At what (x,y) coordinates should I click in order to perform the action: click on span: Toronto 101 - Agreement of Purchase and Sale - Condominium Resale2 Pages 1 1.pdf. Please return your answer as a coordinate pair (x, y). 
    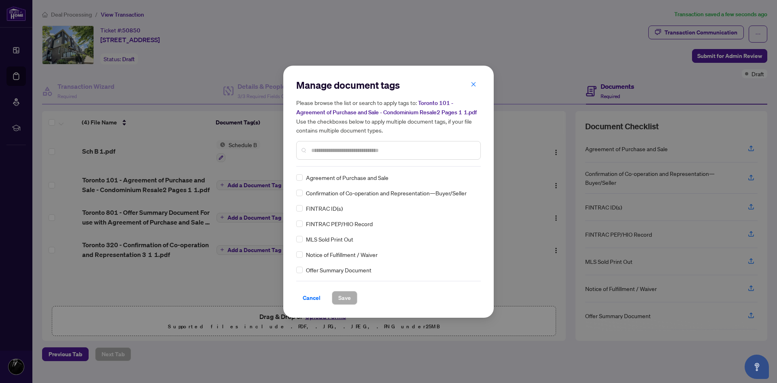
    Looking at the image, I should click on (387, 107).